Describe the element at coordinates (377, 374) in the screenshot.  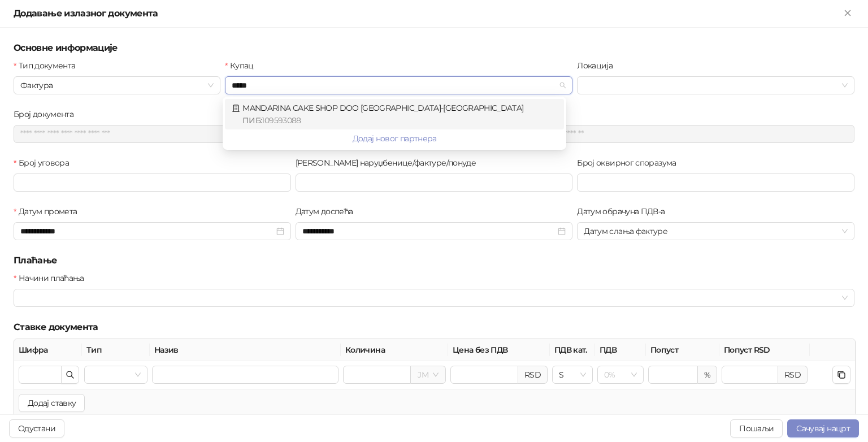
I see `input: Количина` at that location.